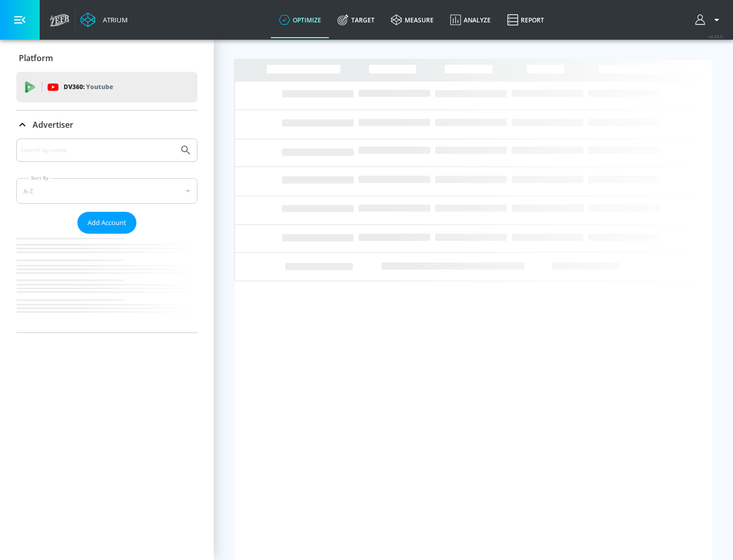  What do you see at coordinates (107, 223) in the screenshot?
I see `span: Add Account` at bounding box center [107, 223].